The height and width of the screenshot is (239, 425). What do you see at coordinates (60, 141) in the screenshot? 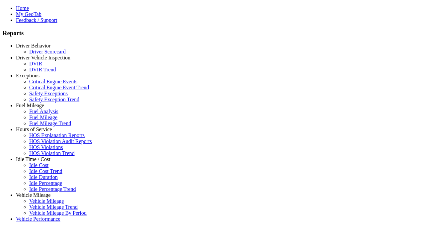
I see `a: HOS Violation Audit Reports` at bounding box center [60, 141].